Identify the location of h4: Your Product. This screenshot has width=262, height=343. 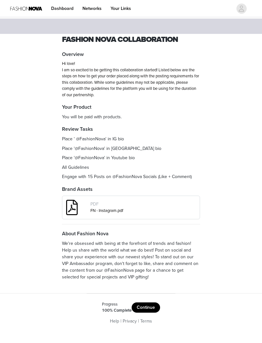
(131, 107).